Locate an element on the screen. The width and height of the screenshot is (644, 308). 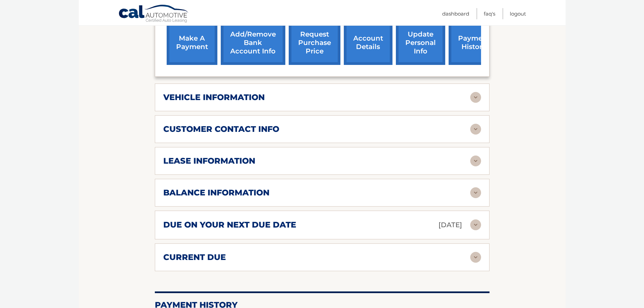
a: request purchase price is located at coordinates (314, 42).